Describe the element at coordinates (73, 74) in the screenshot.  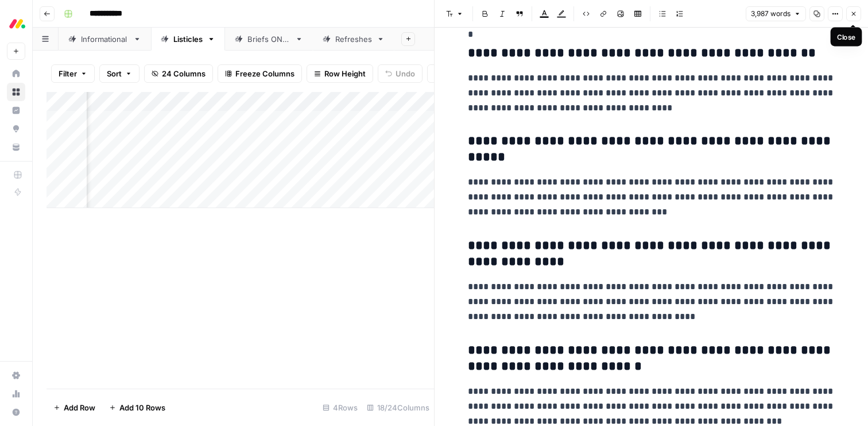
I see `button: Filter` at that location.